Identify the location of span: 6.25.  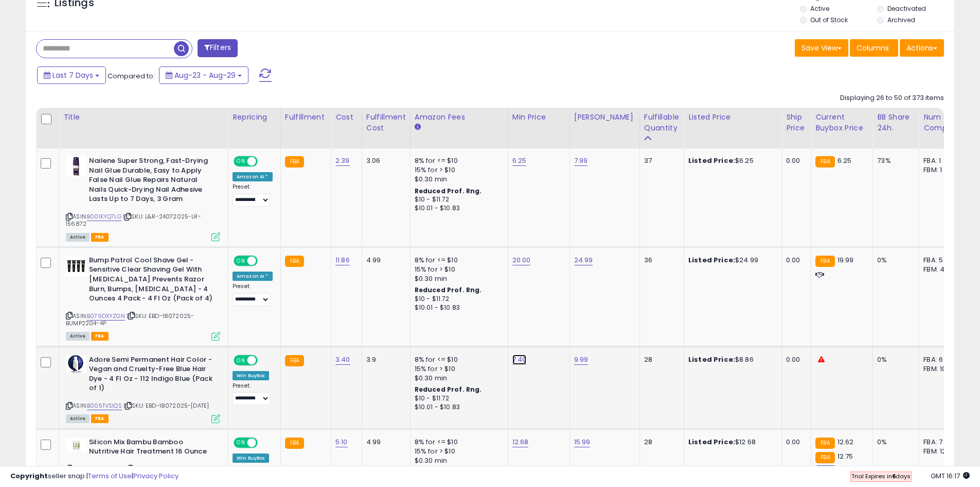
(845, 160).